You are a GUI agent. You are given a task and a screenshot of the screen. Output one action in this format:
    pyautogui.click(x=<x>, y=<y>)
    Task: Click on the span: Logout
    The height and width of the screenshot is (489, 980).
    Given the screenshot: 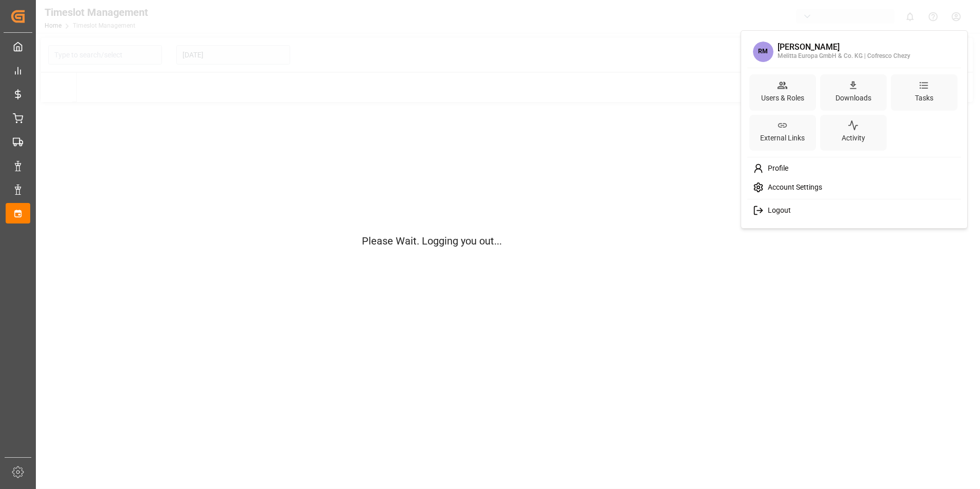 What is the action you would take?
    pyautogui.click(x=777, y=211)
    